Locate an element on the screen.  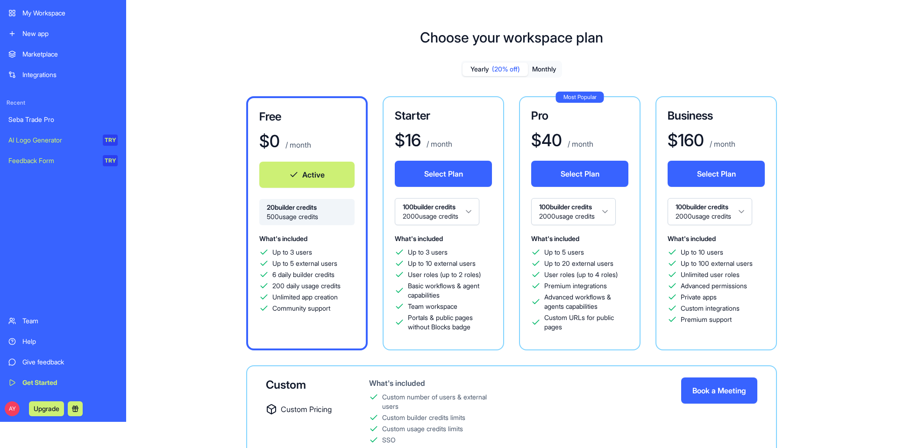
span: 20 builder credits is located at coordinates (307, 208).